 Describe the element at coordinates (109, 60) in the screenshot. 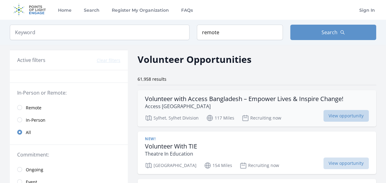

I see `button: Clear filters` at that location.